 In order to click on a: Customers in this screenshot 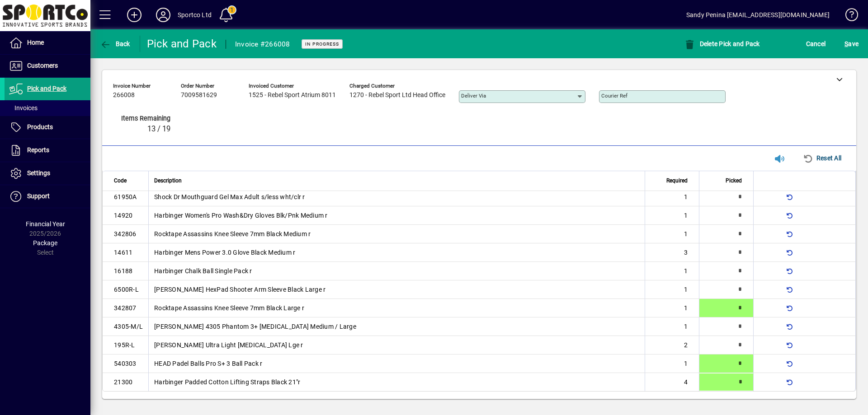, I will do `click(47, 66)`.